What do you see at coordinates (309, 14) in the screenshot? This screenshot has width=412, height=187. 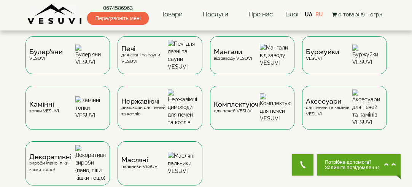 I see `a: UA` at bounding box center [309, 14].